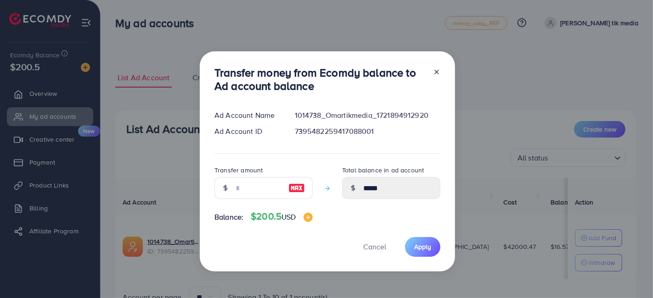 Image resolution: width=653 pixels, height=298 pixels. I want to click on span: Cancel, so click(375, 247).